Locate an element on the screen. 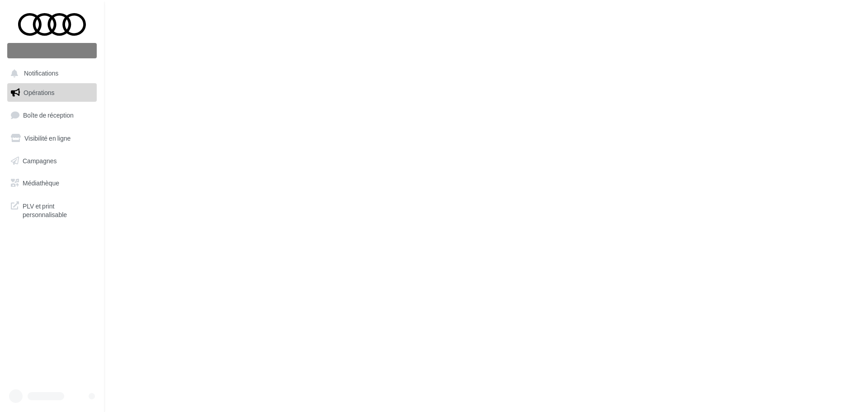 This screenshot has height=412, width=868. a: PLV et print personnalisable is located at coordinates (52, 210).